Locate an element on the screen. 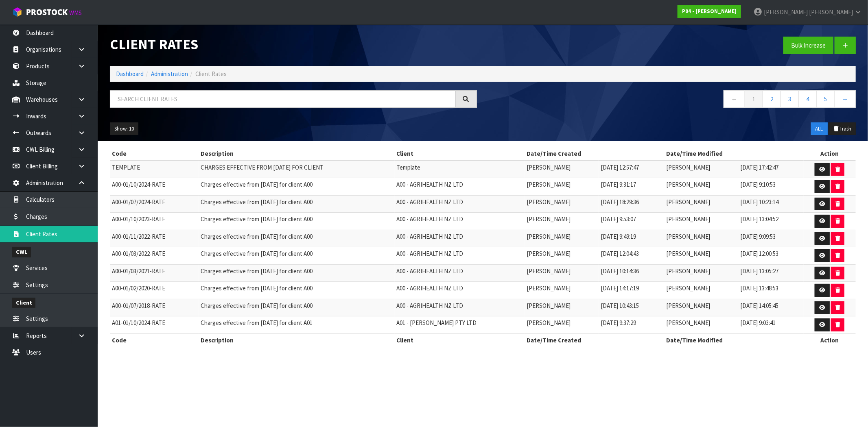 This screenshot has height=427, width=868. a: 5 is located at coordinates (826, 99).